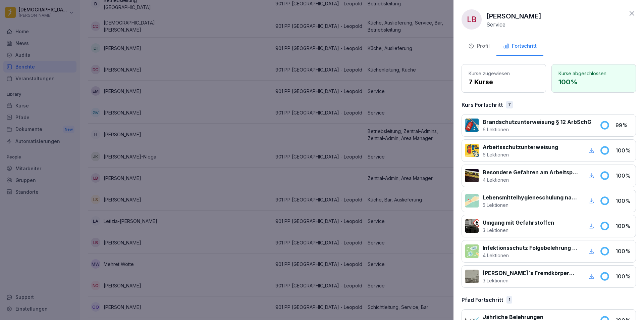 The height and width of the screenshot is (320, 644). Describe the element at coordinates (479, 46) in the screenshot. I see `div: Profil` at that location.